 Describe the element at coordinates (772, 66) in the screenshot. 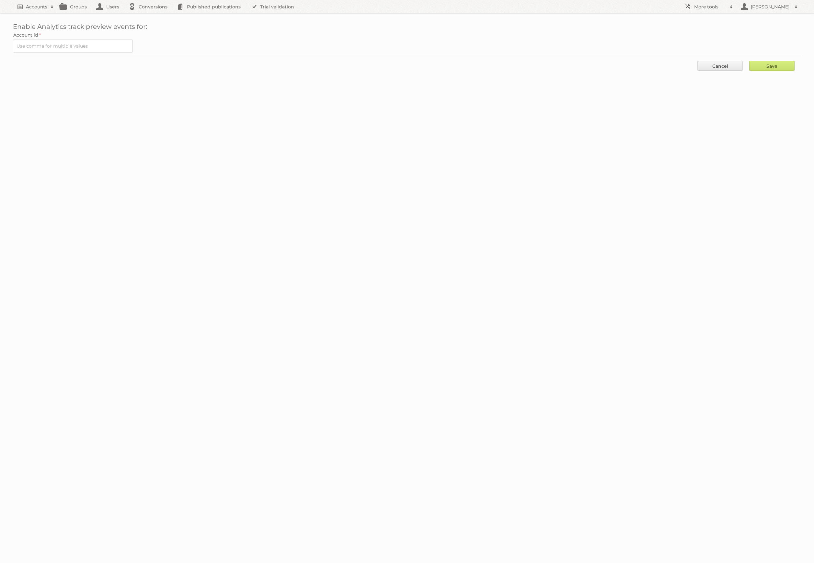

I see `input: Save` at that location.